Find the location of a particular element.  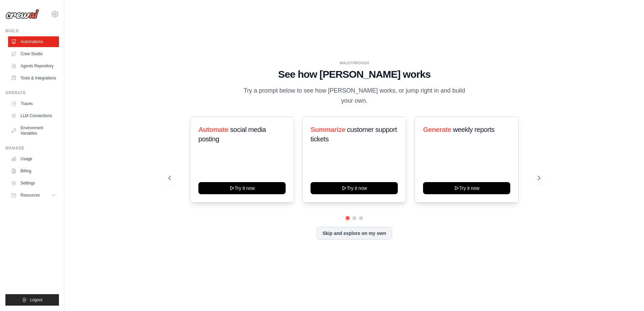

span: Automate is located at coordinates (213, 130).